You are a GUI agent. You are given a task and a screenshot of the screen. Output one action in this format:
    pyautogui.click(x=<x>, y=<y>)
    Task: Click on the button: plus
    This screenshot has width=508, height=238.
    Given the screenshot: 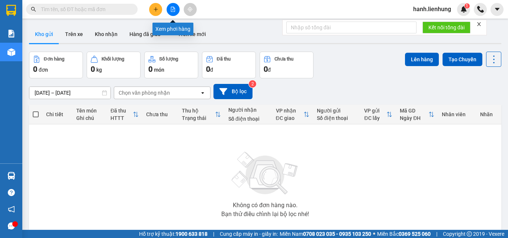 What is the action you would take?
    pyautogui.click(x=155, y=9)
    